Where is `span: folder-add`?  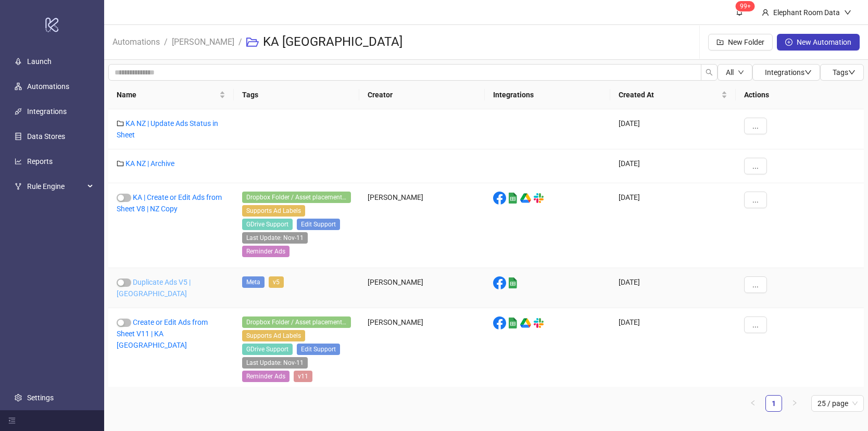 span: folder-add is located at coordinates (720, 42).